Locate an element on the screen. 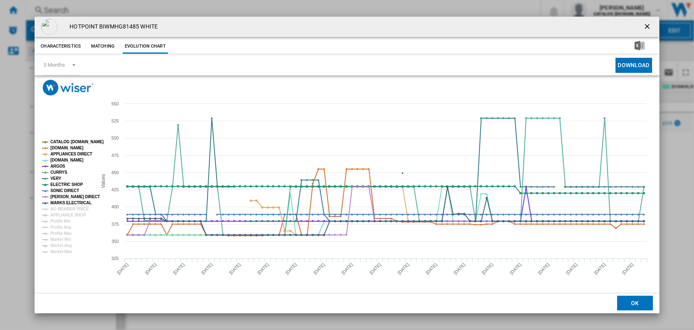 The image size is (694, 330). tspan: 475 is located at coordinates (115, 155).